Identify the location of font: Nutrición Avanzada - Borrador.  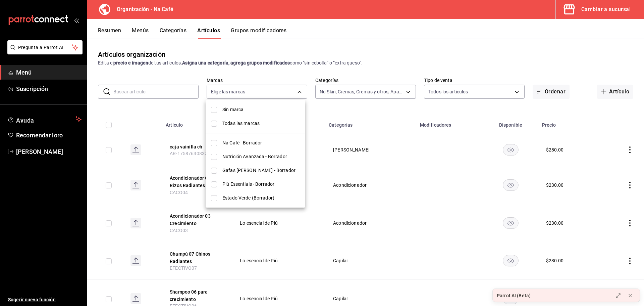
(254, 156).